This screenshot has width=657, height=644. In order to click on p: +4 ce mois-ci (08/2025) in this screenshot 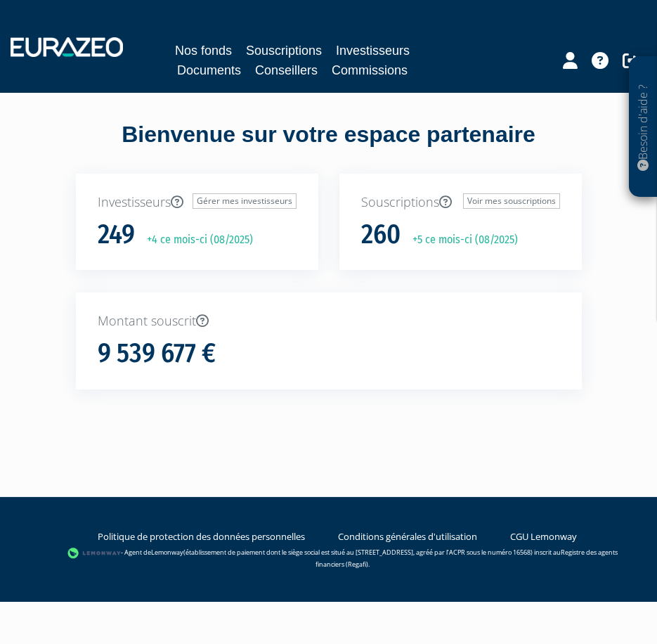, I will do `click(194, 240)`.